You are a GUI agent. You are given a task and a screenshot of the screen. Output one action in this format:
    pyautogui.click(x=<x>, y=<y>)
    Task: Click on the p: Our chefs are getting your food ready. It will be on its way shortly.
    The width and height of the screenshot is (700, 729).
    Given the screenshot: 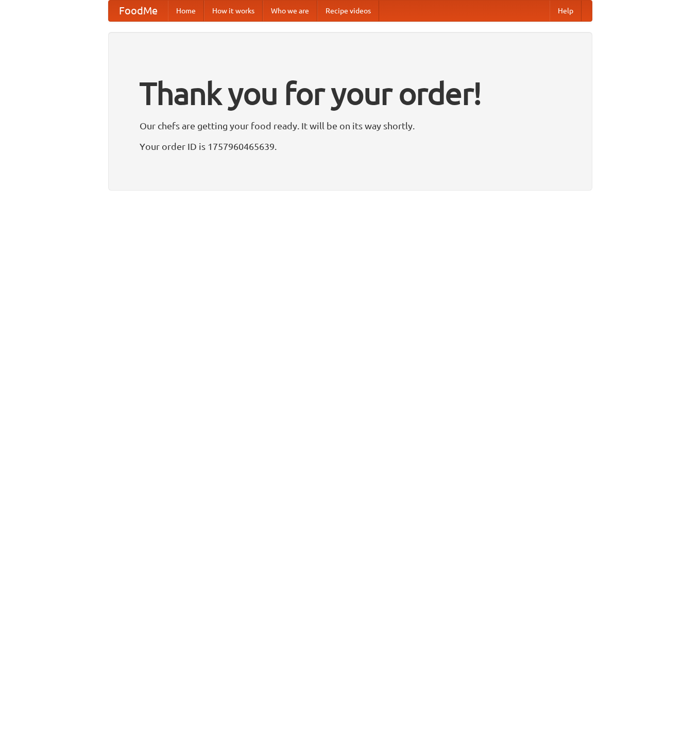 What is the action you would take?
    pyautogui.click(x=350, y=126)
    